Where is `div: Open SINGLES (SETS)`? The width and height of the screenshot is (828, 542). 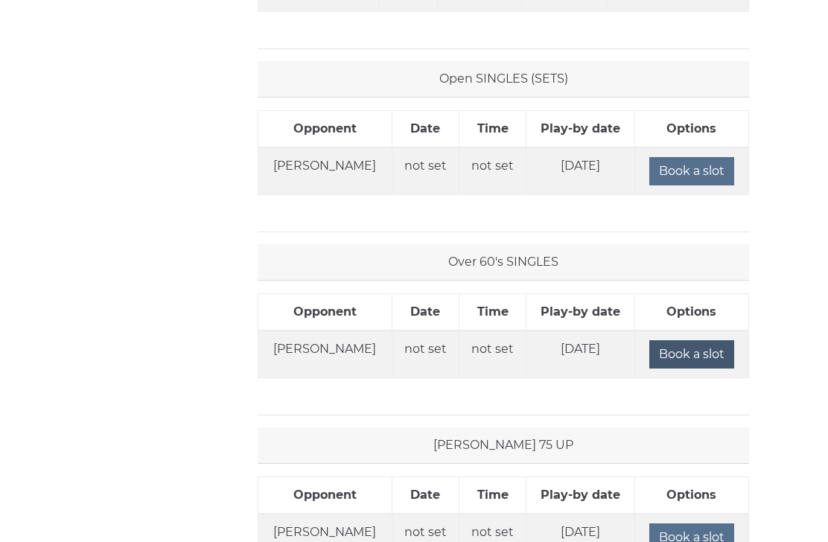 div: Open SINGLES (SETS) is located at coordinates (504, 79).